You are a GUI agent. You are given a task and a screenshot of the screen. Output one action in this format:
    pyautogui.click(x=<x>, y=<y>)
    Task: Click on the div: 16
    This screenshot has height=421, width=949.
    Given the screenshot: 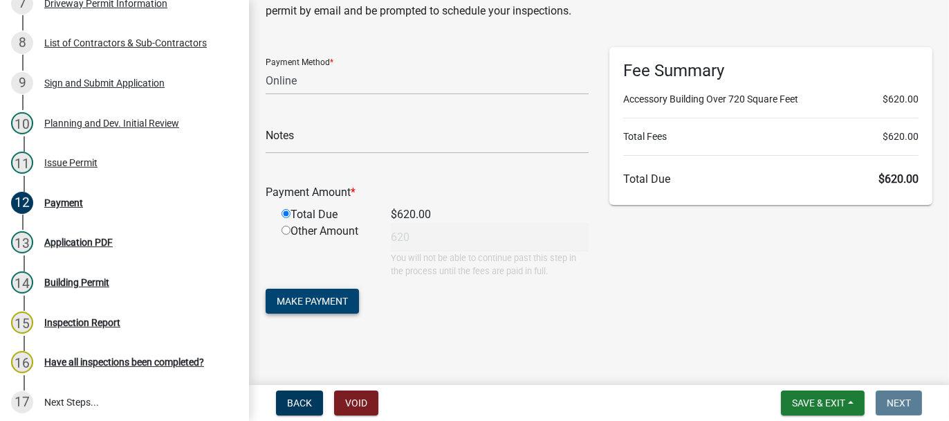 What is the action you would take?
    pyautogui.click(x=22, y=362)
    